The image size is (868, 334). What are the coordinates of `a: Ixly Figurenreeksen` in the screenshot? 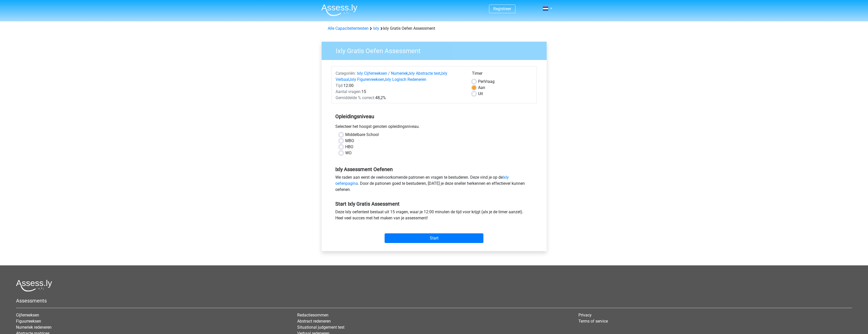 It's located at (367, 80).